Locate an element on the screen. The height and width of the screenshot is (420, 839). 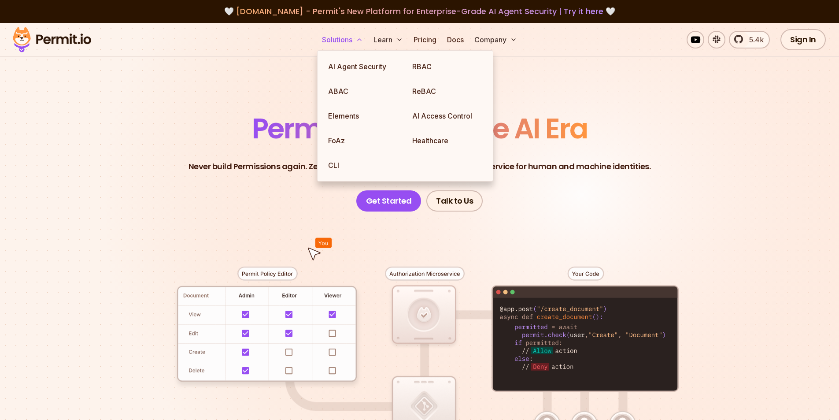
a: 5.4k is located at coordinates (749, 40).